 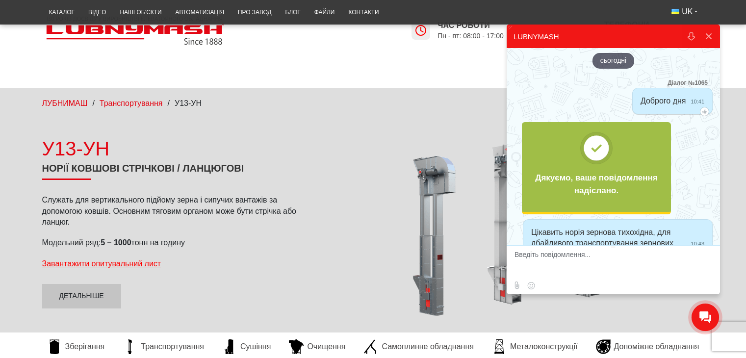 What do you see at coordinates (470, 25) in the screenshot?
I see `span: Час роботи` at bounding box center [470, 25].